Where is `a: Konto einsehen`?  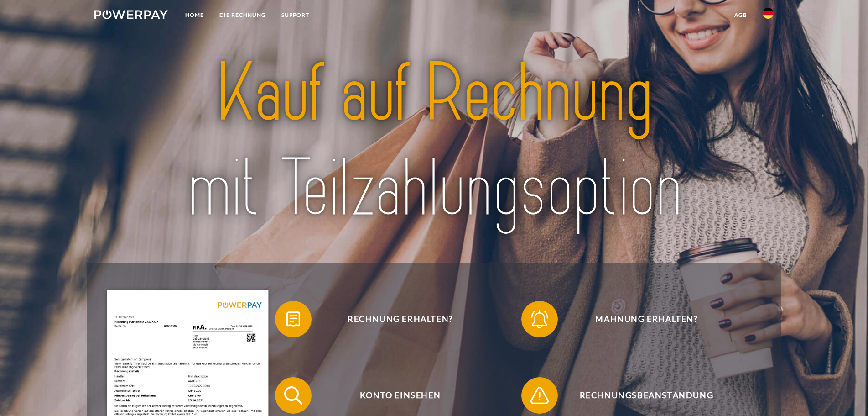 a: Konto einsehen is located at coordinates (394, 395).